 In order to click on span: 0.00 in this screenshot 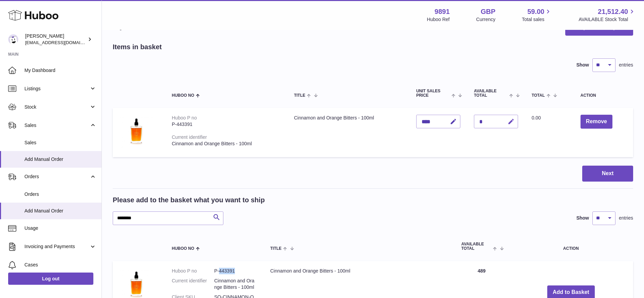, I will do `click(536, 118)`.